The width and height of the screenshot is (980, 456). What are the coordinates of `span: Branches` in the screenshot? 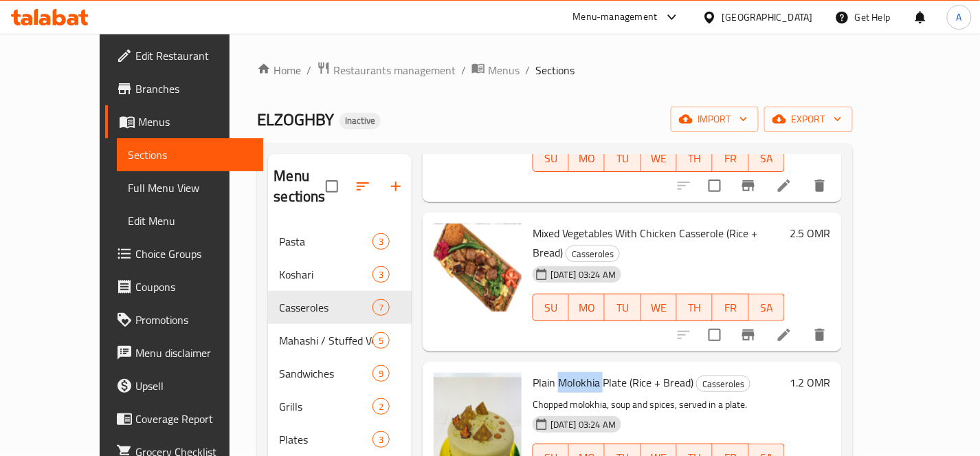 It's located at (194, 88).